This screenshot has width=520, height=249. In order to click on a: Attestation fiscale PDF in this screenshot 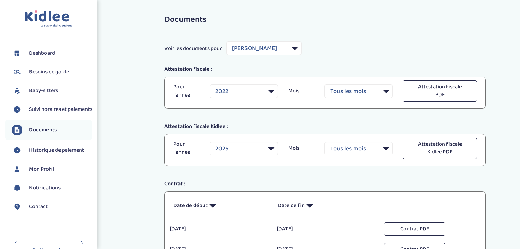, I will do `click(439, 91)`.